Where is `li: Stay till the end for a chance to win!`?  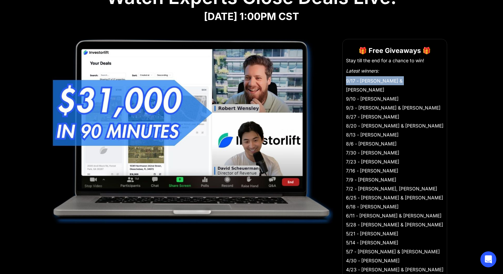 li: Stay till the end for a chance to win! is located at coordinates (395, 61).